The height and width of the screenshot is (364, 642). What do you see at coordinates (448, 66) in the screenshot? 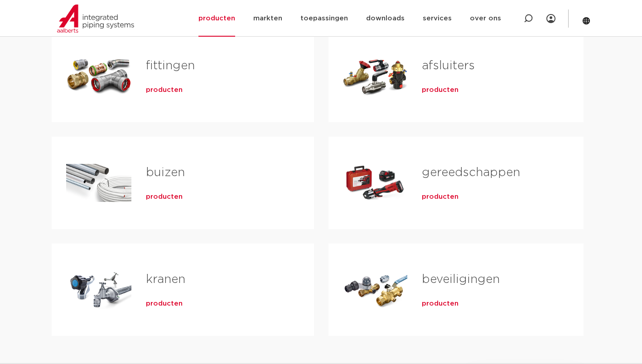
I see `a: afsluiters` at bounding box center [448, 66].